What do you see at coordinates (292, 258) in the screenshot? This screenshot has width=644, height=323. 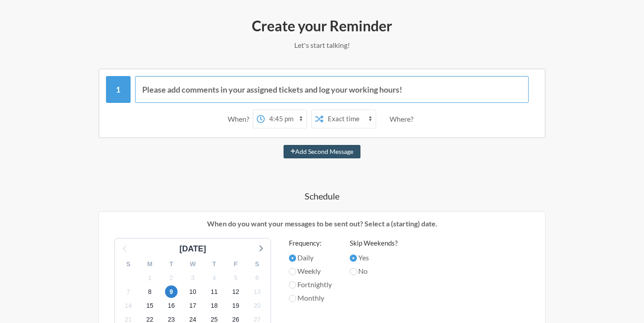 I see `input: Daily` at bounding box center [292, 258].